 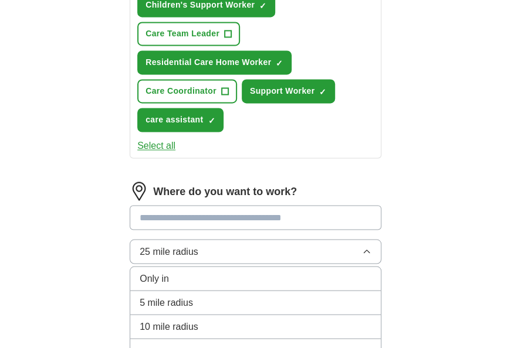 I want to click on button: Select all, so click(x=156, y=146).